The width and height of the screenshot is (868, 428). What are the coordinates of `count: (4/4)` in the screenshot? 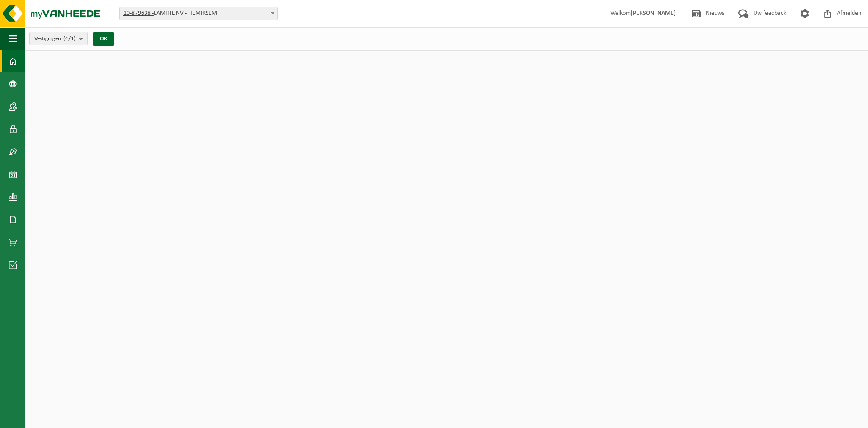 It's located at (69, 38).